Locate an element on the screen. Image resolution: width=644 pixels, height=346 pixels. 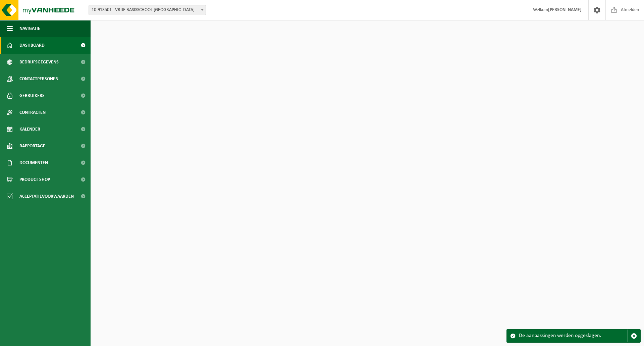
span: Navigatie is located at coordinates (30, 29).